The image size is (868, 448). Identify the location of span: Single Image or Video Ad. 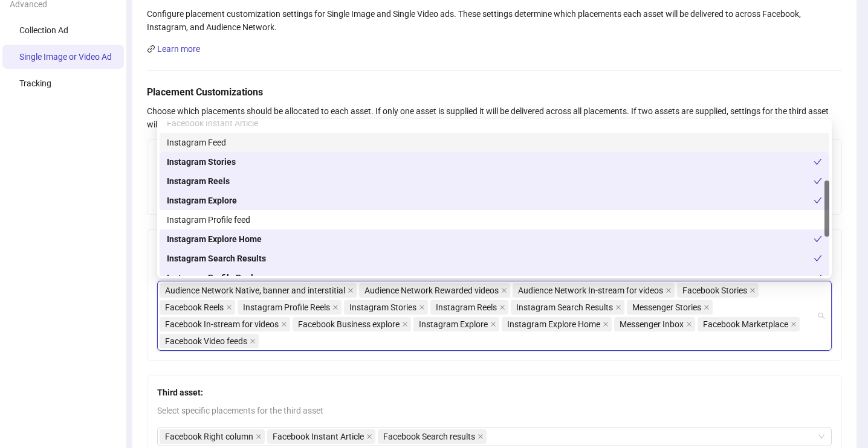
(65, 57).